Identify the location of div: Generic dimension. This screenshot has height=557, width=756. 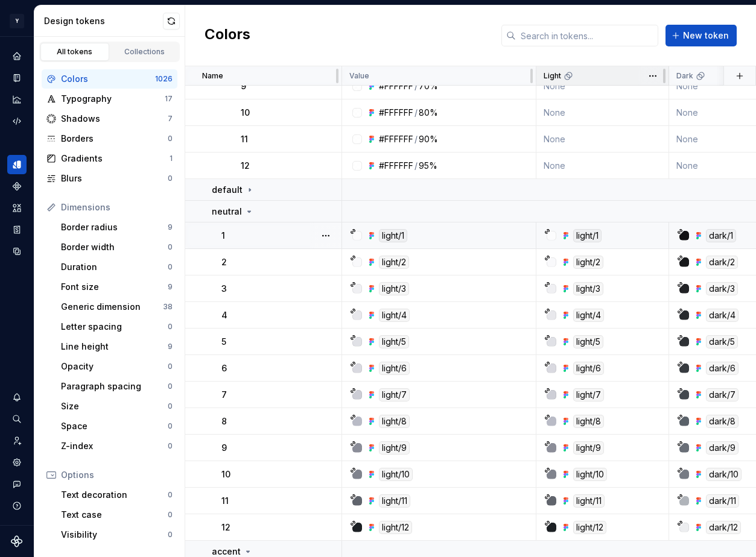
(112, 307).